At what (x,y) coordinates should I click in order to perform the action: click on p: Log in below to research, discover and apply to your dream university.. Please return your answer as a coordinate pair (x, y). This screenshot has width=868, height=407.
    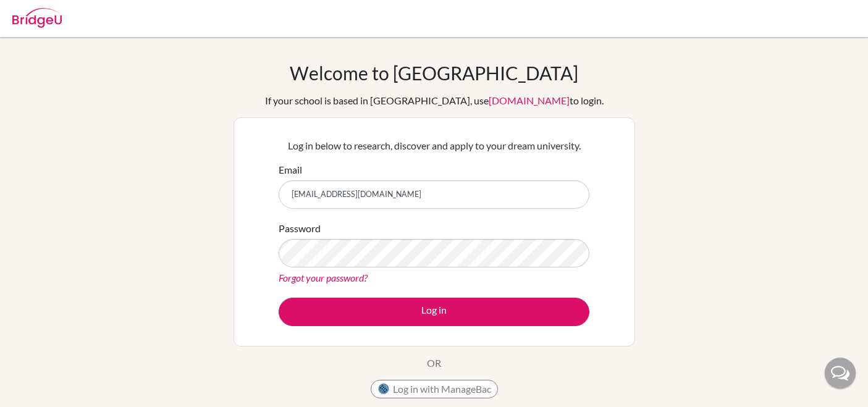
    Looking at the image, I should click on (433, 146).